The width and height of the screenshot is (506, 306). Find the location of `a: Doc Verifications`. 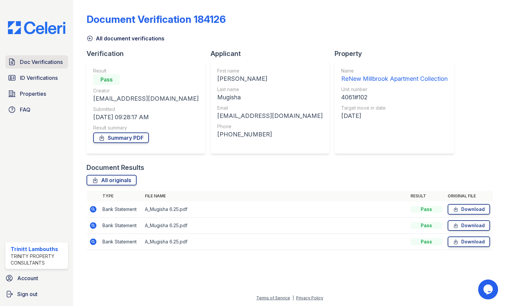

a: Doc Verifications is located at coordinates (36, 62).